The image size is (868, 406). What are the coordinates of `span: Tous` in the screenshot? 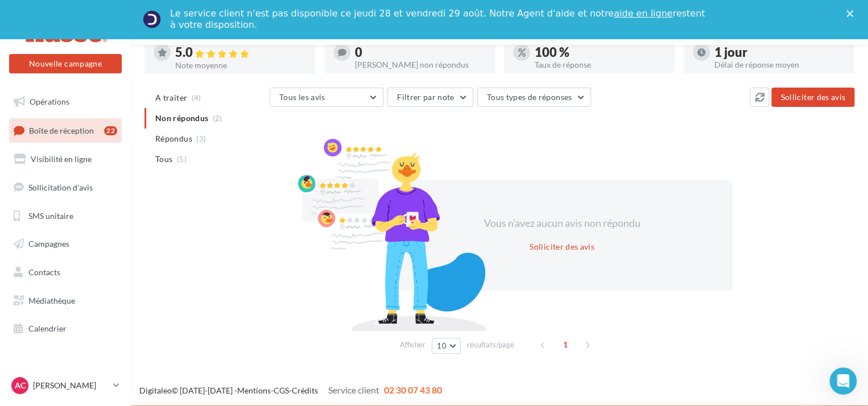 It's located at (163, 159).